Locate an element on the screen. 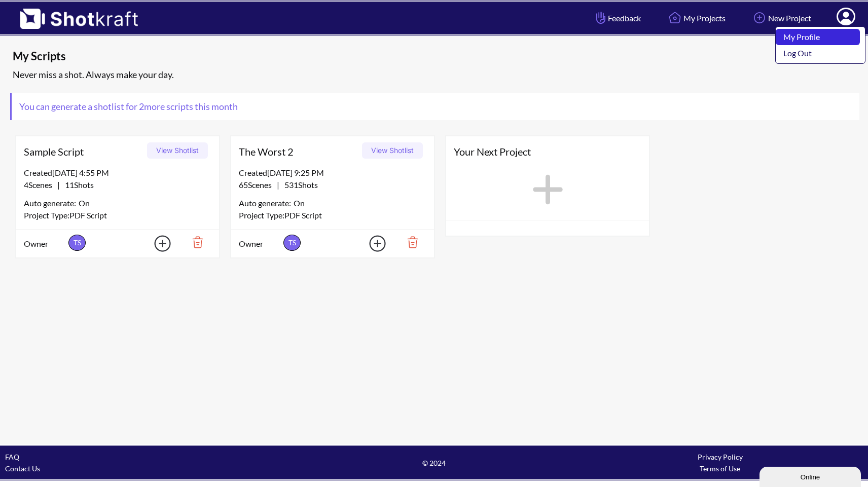  a: Contact Us is located at coordinates (22, 468).